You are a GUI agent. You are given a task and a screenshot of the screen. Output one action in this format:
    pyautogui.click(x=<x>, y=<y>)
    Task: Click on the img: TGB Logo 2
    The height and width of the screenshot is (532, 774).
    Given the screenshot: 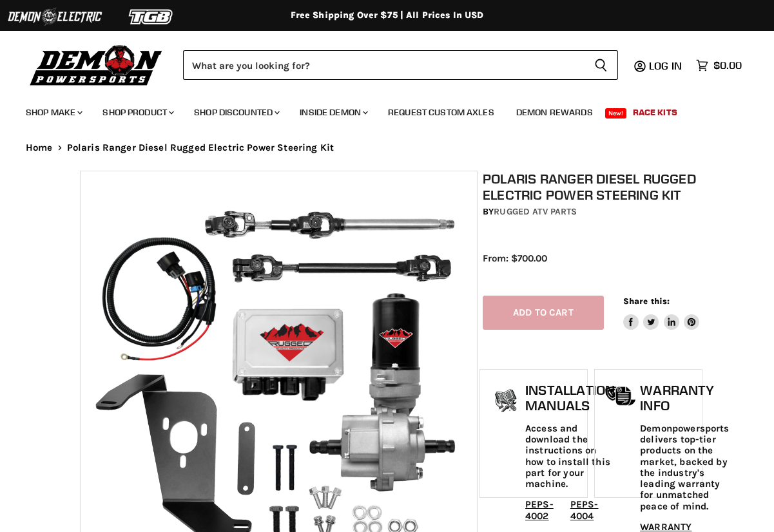 What is the action you would take?
    pyautogui.click(x=151, y=16)
    